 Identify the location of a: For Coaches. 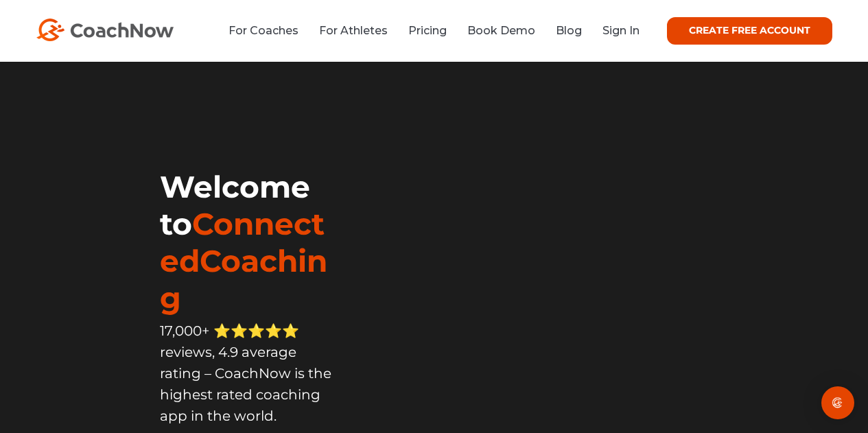
(263, 30).